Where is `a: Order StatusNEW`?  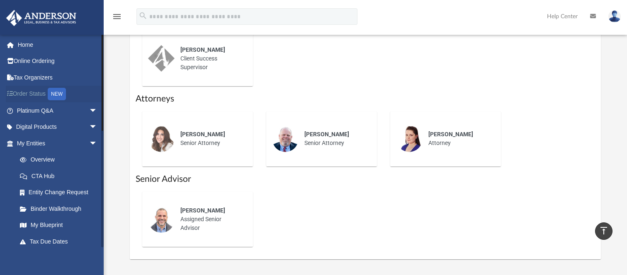
a: Order StatusNEW is located at coordinates (58, 94).